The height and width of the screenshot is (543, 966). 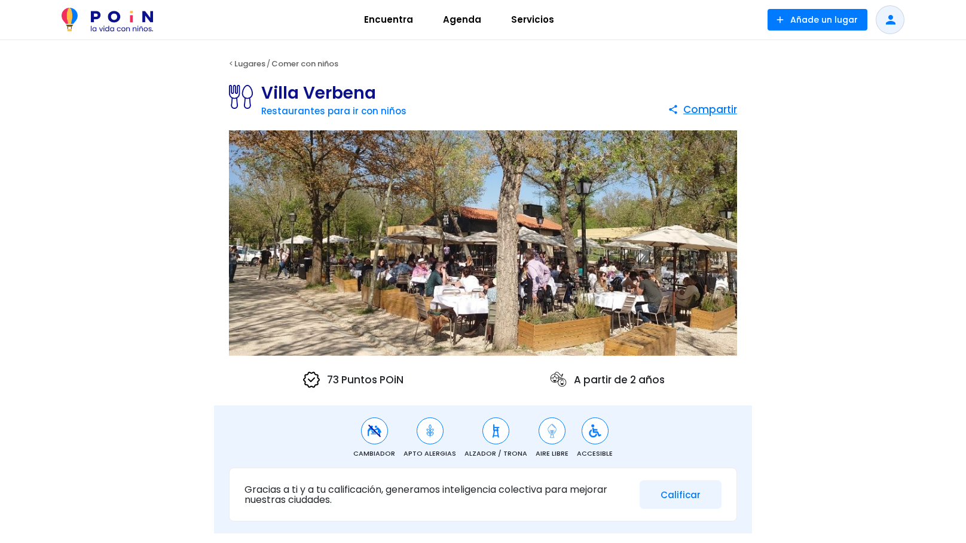 What do you see at coordinates (552, 453) in the screenshot?
I see `span: Aire Libre` at bounding box center [552, 453].